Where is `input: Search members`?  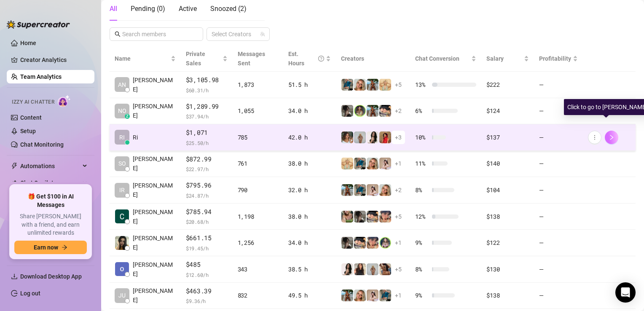 input: Search members is located at coordinates (157, 34).